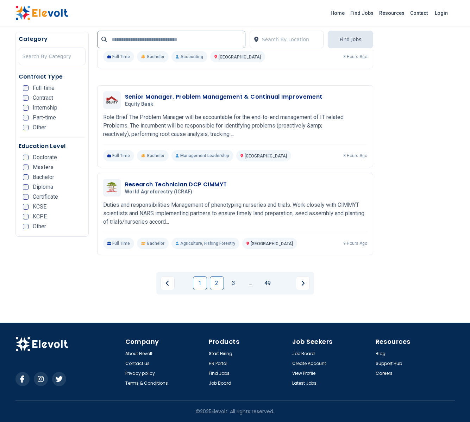  What do you see at coordinates (159, 192) in the screenshot?
I see `span: World agroforestry (ICRAF)` at bounding box center [159, 192].